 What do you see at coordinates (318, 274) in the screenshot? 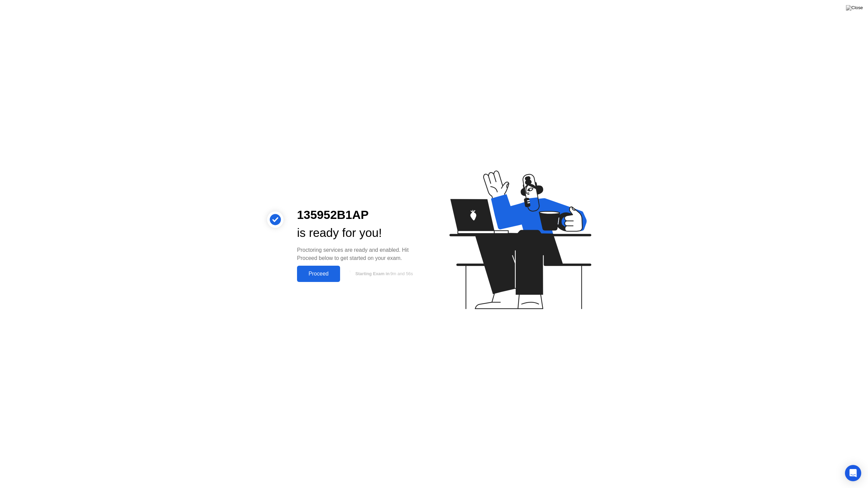
I see `button: Proceed` at bounding box center [318, 274].